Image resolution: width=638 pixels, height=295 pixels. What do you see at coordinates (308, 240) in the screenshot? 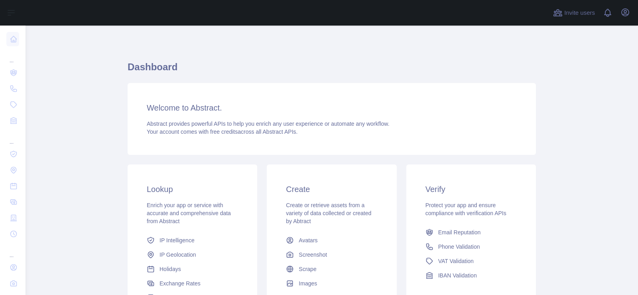
I see `span: Avatars` at bounding box center [308, 240].